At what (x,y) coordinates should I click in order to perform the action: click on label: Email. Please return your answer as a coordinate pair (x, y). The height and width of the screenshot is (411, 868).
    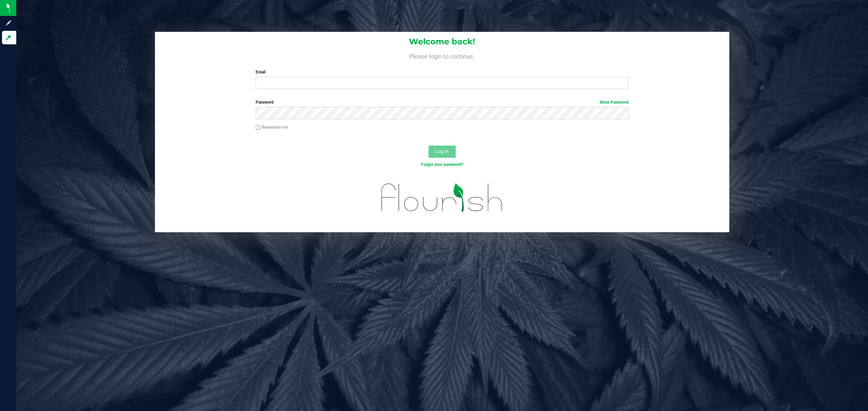
    Looking at the image, I should click on (442, 73).